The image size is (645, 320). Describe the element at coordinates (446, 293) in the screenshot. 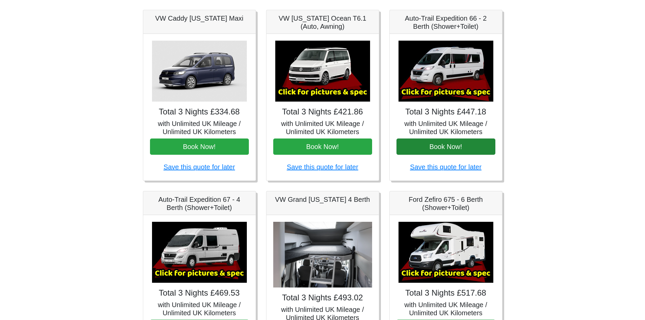

I see `h4: Total 3 Nights £517.68` at that location.